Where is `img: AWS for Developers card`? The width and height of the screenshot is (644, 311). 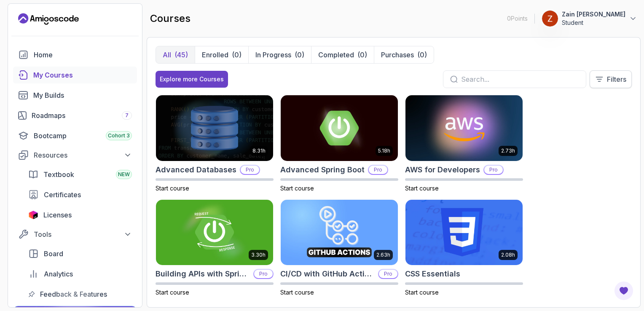
img: AWS for Developers card is located at coordinates (464, 128).